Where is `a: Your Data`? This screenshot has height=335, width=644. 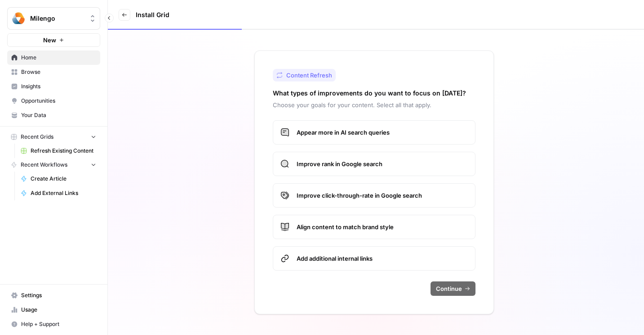
a: Your Data is located at coordinates (54, 116).